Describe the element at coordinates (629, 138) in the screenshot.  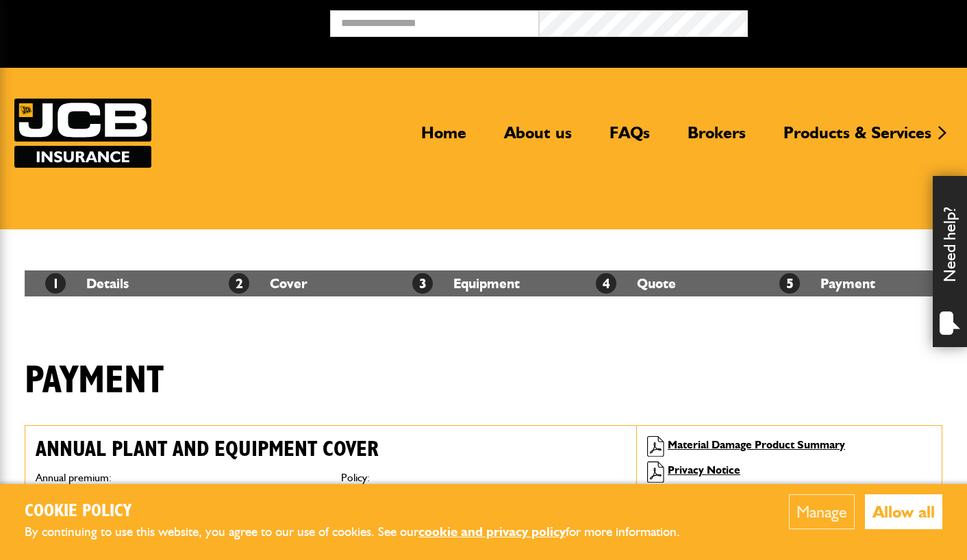
I see `a: FAQs` at that location.